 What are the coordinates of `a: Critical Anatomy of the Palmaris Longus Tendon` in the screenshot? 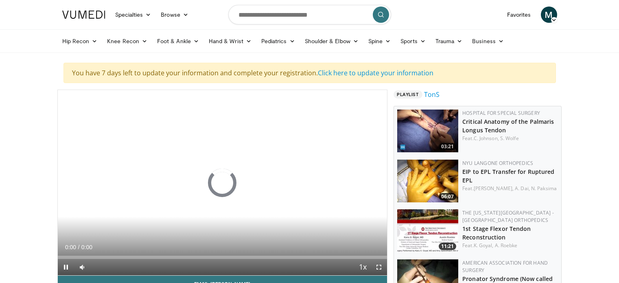 It's located at (508, 126).